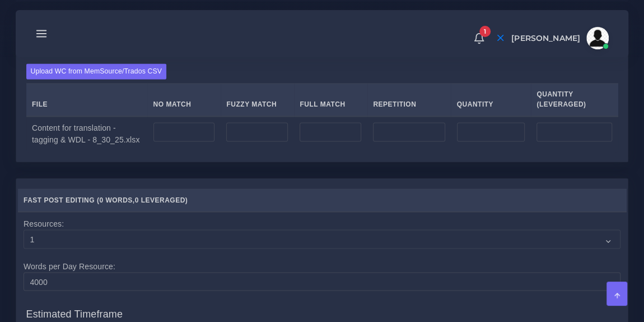 Image resolution: width=644 pixels, height=322 pixels. I want to click on h4: Estimated Timeframe, so click(322, 308).